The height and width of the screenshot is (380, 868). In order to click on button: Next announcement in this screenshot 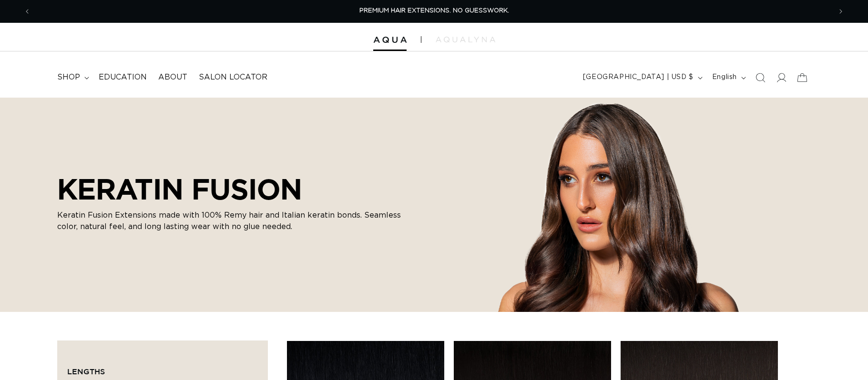, I will do `click(841, 11)`.